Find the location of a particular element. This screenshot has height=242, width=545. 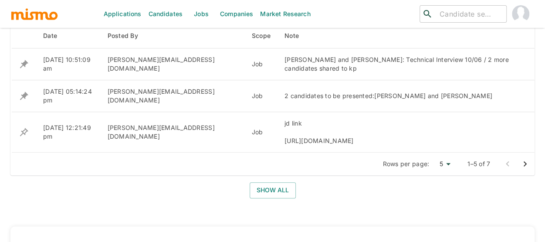

img: Maia Reyes is located at coordinates (521, 14).